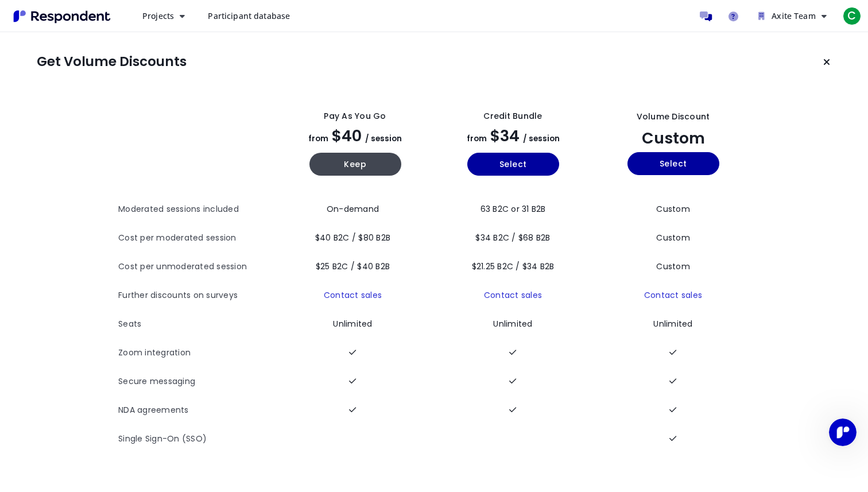 Image resolution: width=868 pixels, height=492 pixels. I want to click on button: C, so click(852, 16).